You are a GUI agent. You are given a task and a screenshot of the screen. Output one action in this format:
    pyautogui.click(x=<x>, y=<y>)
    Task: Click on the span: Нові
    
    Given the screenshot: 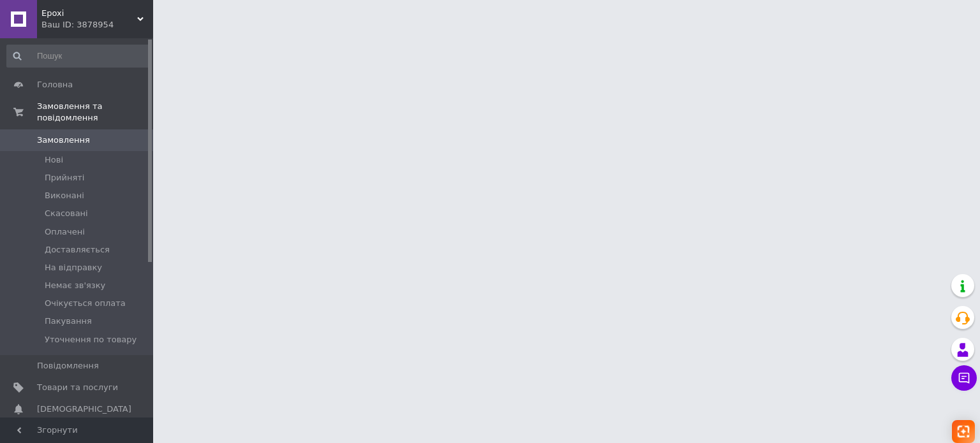 What is the action you would take?
    pyautogui.click(x=54, y=160)
    